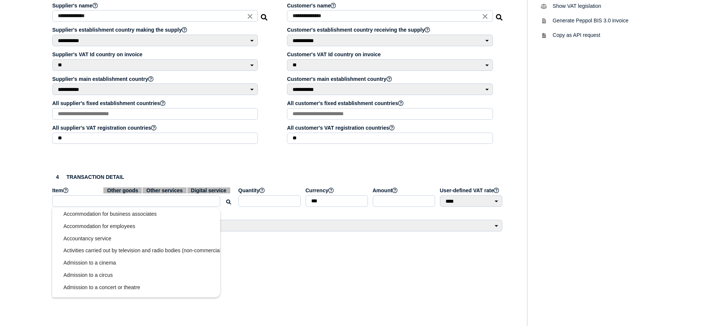 This screenshot has height=332, width=706. Describe the element at coordinates (136, 288) in the screenshot. I see `a: Admission to a concert or theatre` at that location.